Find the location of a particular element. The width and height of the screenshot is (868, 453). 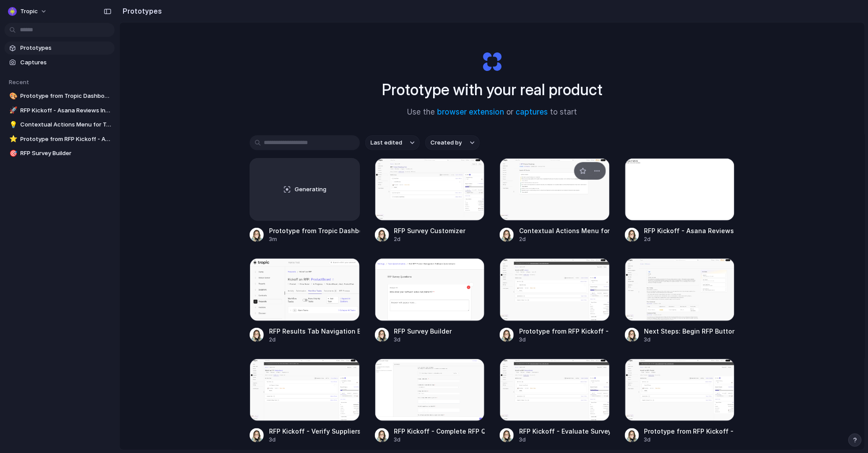

span: Prototype from RFP Kickoff - Asana is located at coordinates (66, 139).